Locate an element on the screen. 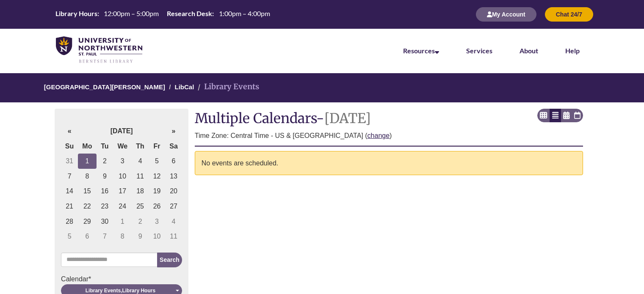 This screenshot has width=644, height=294. td: 13 is located at coordinates (174, 177).